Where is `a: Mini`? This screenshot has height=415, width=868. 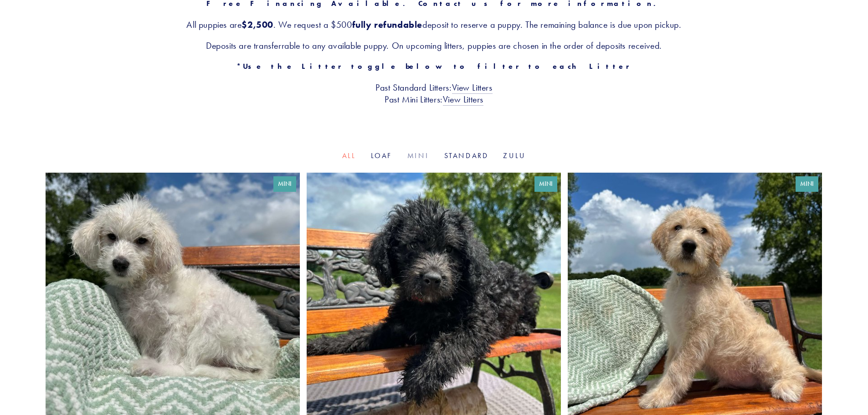
a: Mini is located at coordinates (418, 155).